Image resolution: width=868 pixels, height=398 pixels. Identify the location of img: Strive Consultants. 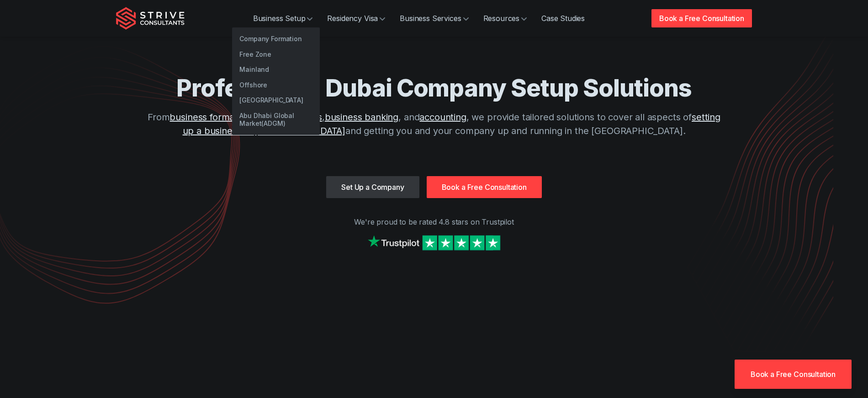
(150, 18).